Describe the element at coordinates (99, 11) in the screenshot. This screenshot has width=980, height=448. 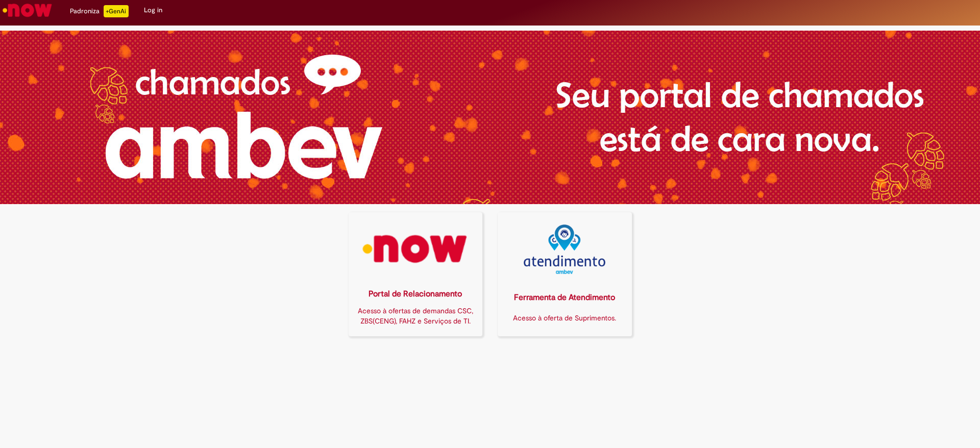
I see `div: Padroniza` at that location.